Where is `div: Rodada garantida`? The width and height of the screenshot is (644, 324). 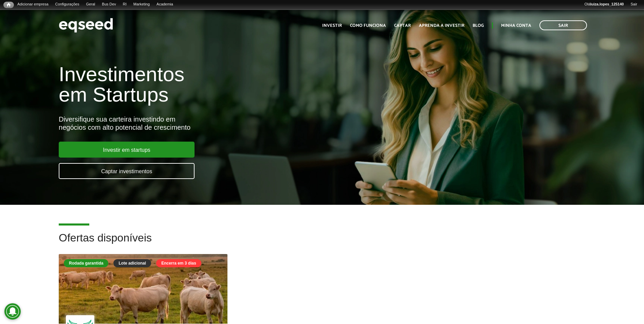
div: Rodada garantida is located at coordinates (86, 264).